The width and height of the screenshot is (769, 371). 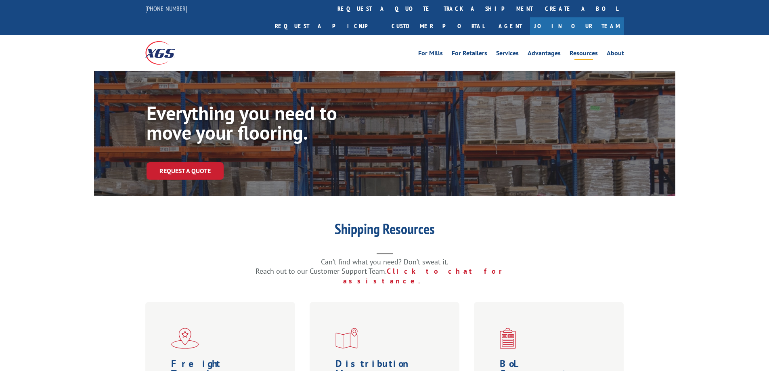 I want to click on a: Services, so click(x=508, y=55).